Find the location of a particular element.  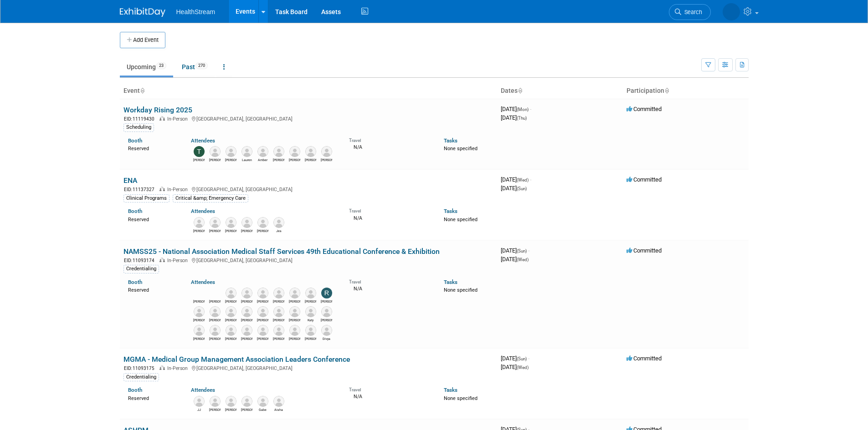

img: Sadie Welch is located at coordinates (215, 312).